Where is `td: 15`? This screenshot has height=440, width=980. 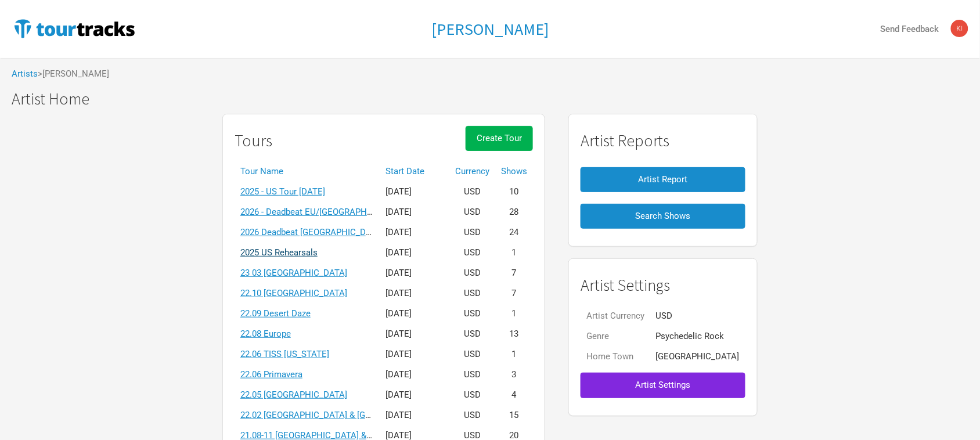
td: 15 is located at coordinates (514, 415).